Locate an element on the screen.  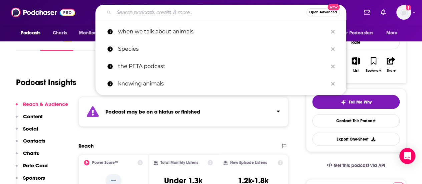
div: Search podcasts, credits, & more... is located at coordinates (221, 12).